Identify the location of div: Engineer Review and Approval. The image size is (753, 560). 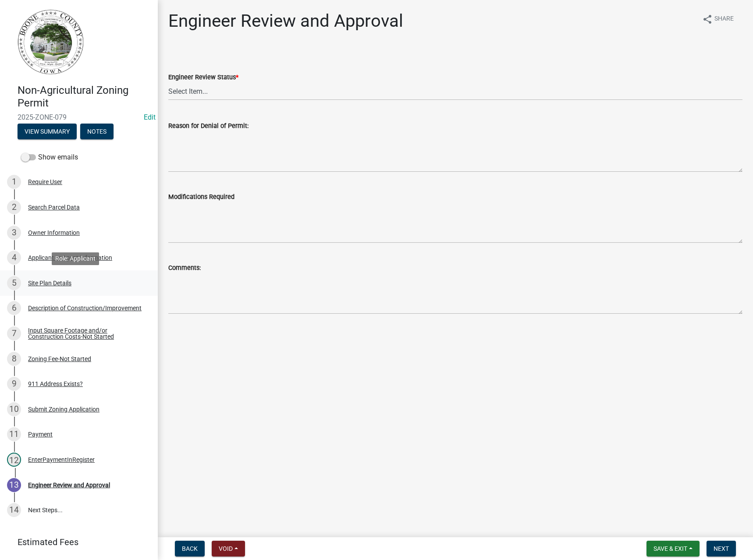
(69, 485).